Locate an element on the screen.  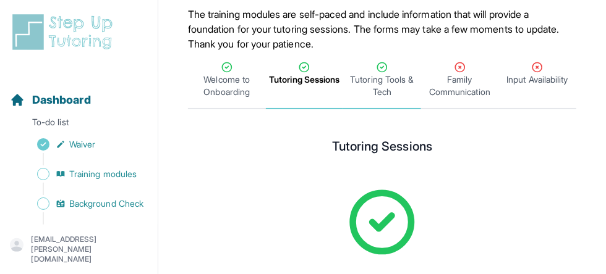
a: Training modules is located at coordinates (83, 174).